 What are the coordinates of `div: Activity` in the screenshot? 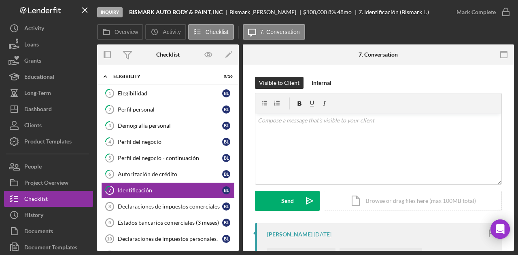 It's located at (34, 29).